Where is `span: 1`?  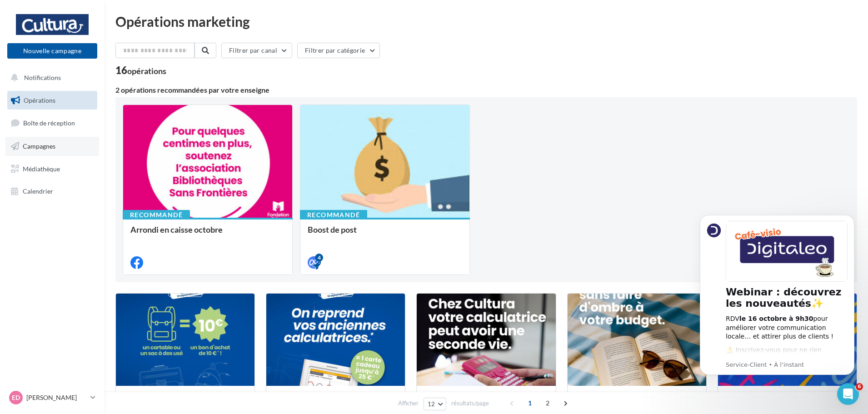
span: 1 is located at coordinates (530, 403).